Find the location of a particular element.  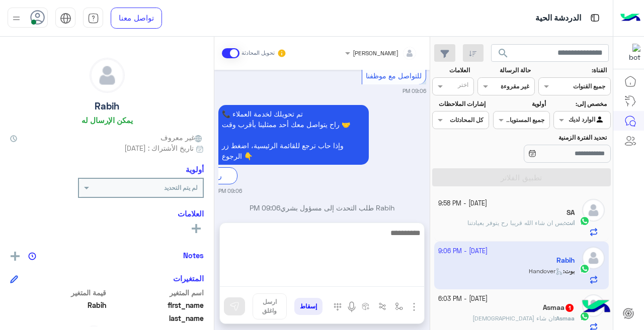

label: العلامات is located at coordinates (451, 70).